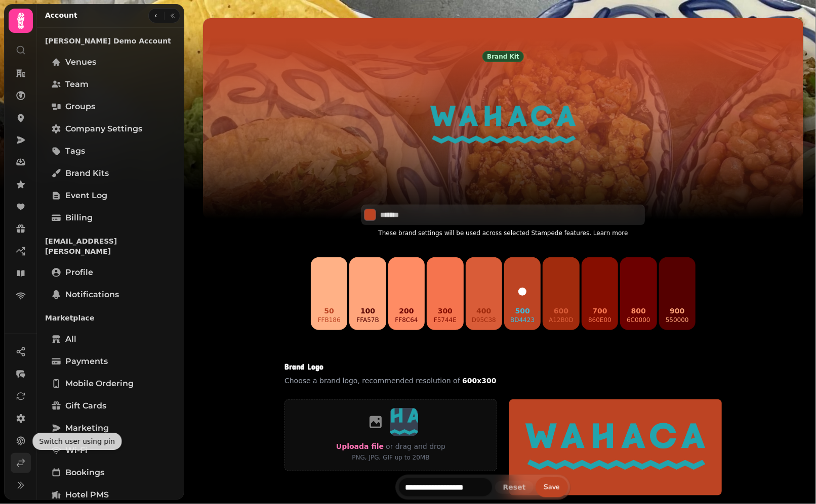 The height and width of the screenshot is (504, 816). I want to click on p: 700, so click(600, 311).